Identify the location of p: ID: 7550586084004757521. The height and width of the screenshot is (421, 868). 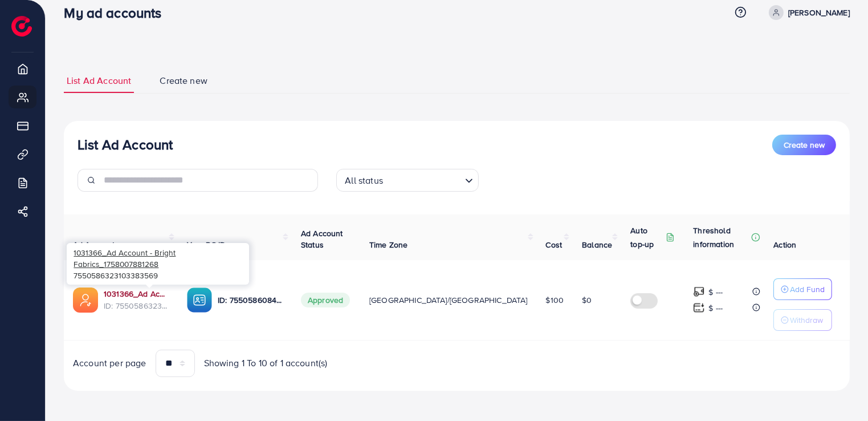
(250, 300).